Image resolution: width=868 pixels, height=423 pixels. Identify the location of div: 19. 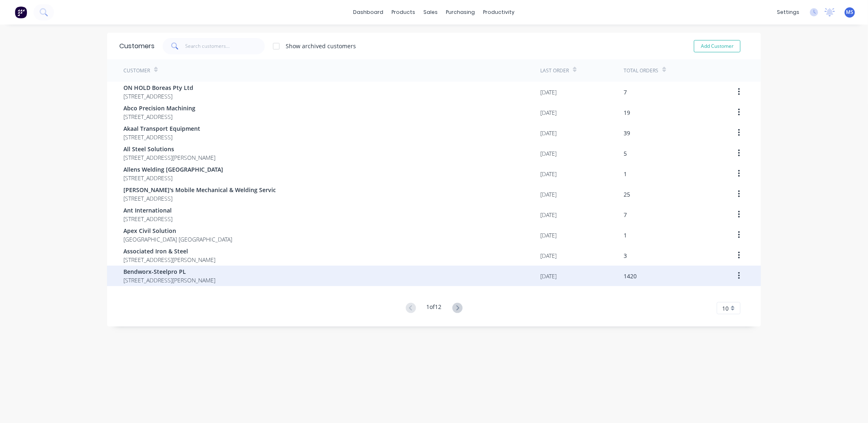
(627, 113).